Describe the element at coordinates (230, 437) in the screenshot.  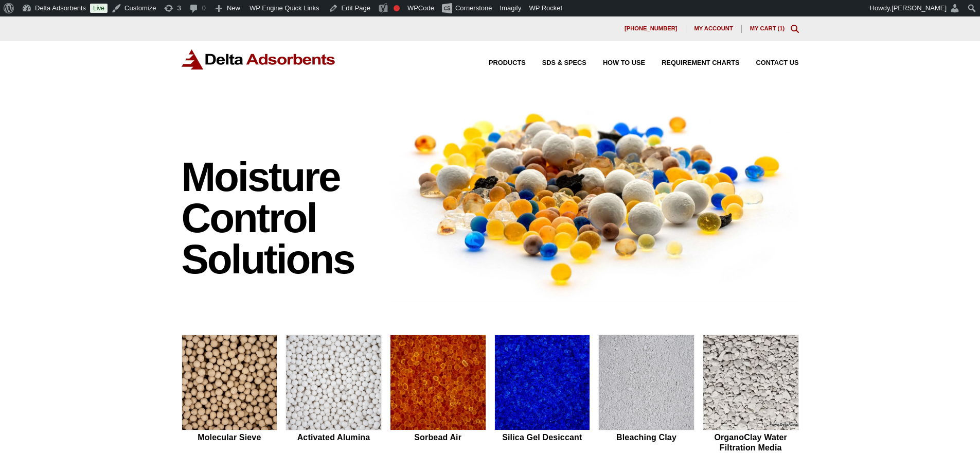
I see `h2: Molecular Sieve` at that location.